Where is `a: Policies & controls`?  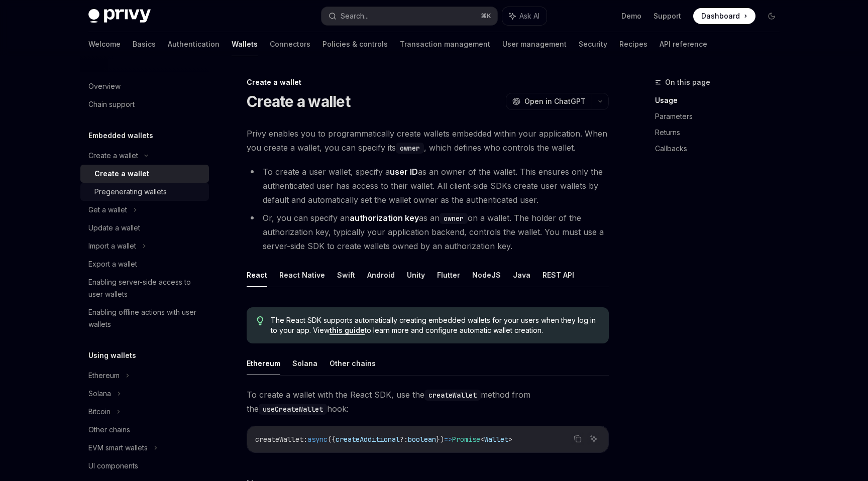
a: Policies & controls is located at coordinates (355, 44).